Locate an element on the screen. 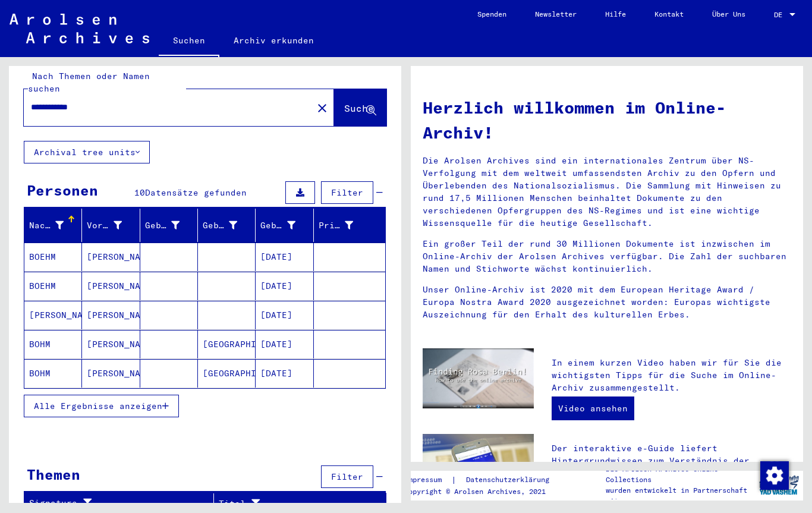 The image size is (812, 513). img: Zustimmung ändern is located at coordinates (774, 476).